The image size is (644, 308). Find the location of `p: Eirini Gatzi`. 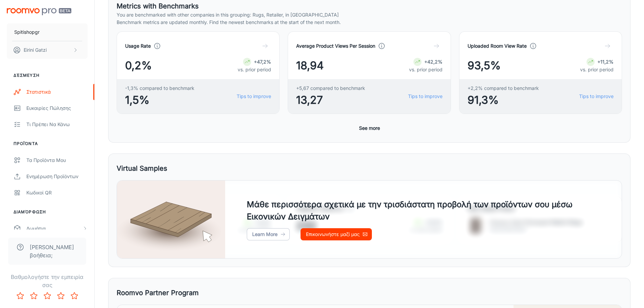

p: Eirini Gatzi is located at coordinates (35, 50).